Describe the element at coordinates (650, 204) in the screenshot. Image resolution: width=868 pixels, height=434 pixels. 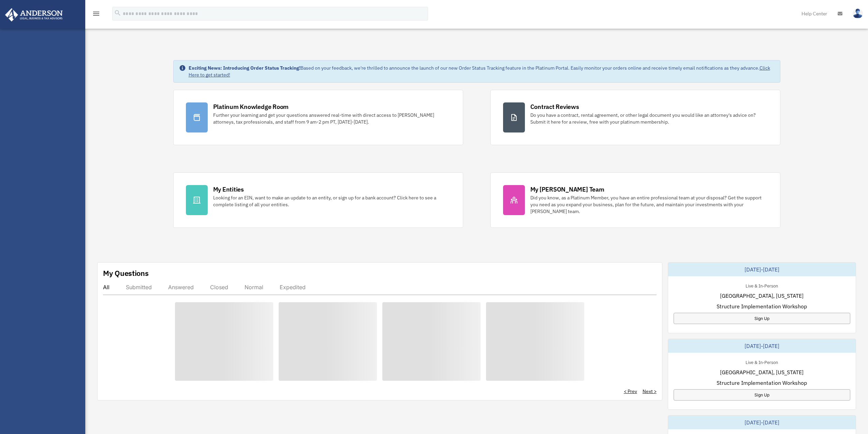
I see `div: Did you know, as a Platinum Member, you have an entire professional team at your disposal? Get th...` at that location.